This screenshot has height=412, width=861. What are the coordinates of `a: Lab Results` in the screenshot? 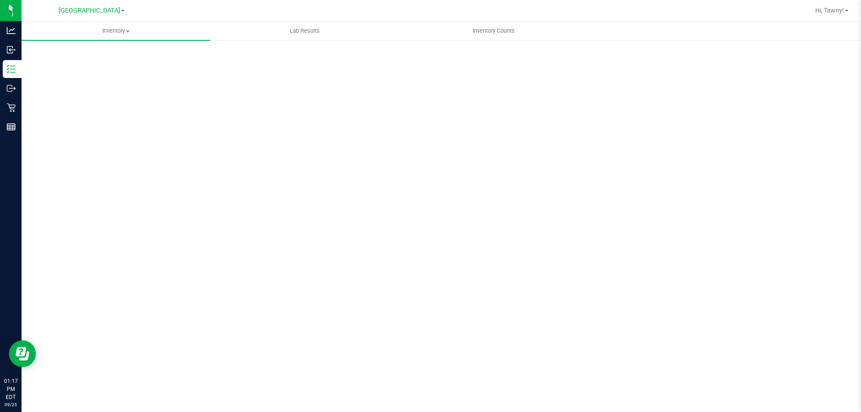 It's located at (304, 31).